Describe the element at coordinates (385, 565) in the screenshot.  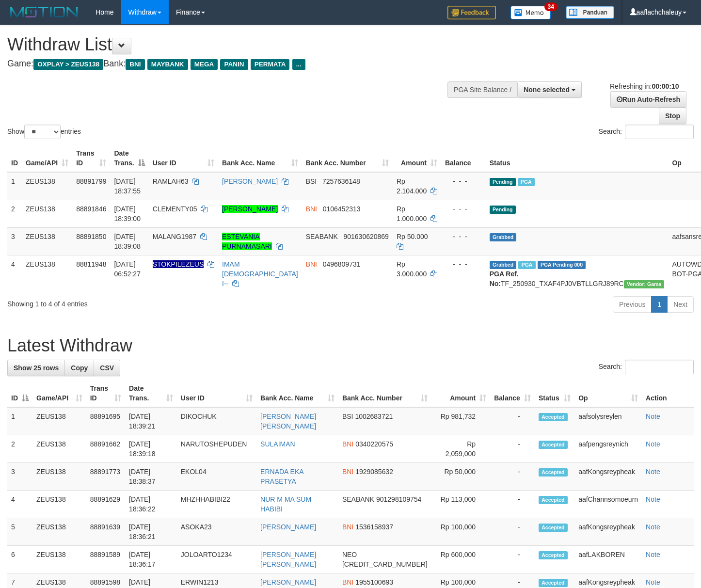
I see `span: Copy 5859457116676332 to clipboard` at that location.